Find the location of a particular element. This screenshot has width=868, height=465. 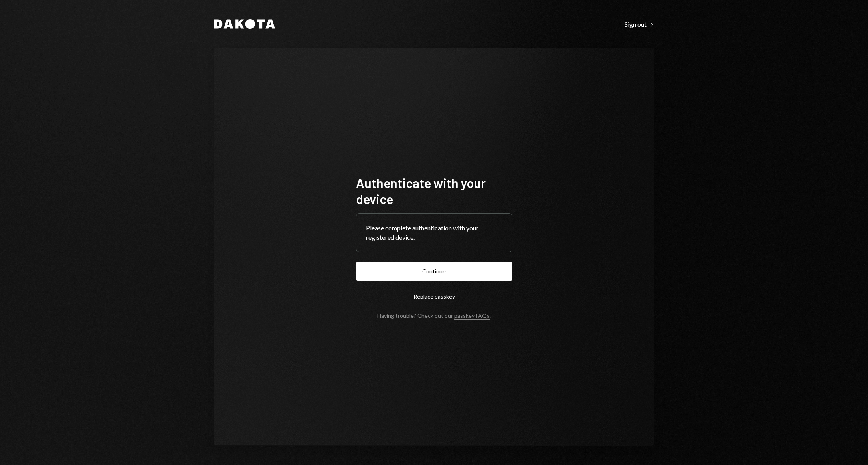

div: Please complete authentication with your registered device. is located at coordinates (434, 233).